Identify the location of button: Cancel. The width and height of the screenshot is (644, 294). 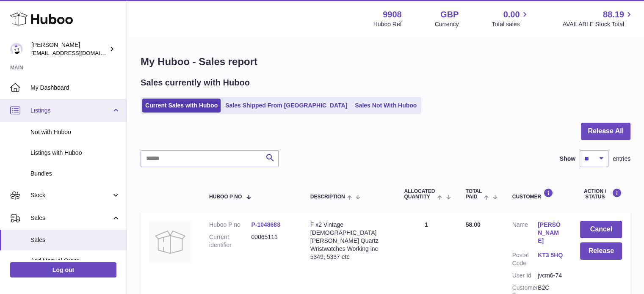
(600, 229).